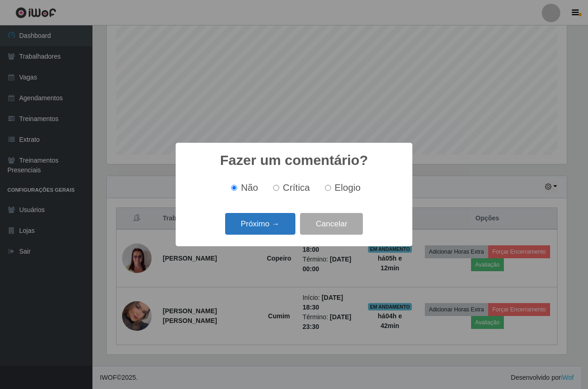 This screenshot has width=588, height=389. What do you see at coordinates (294, 160) in the screenshot?
I see `h2: Fazer um comentário?` at bounding box center [294, 160].